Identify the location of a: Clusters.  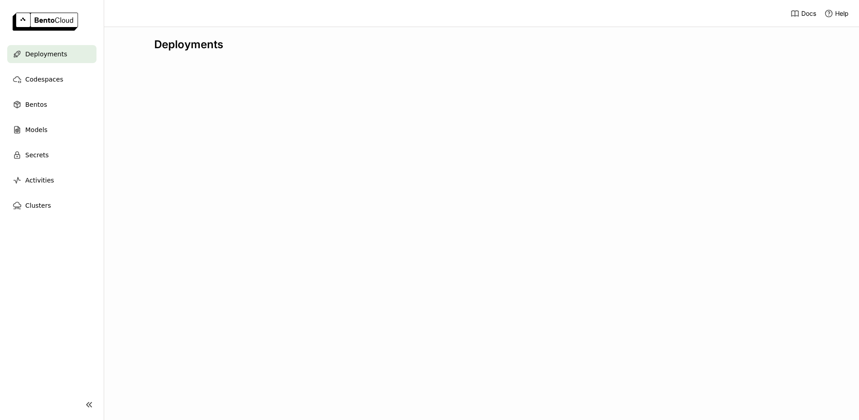
(52, 206).